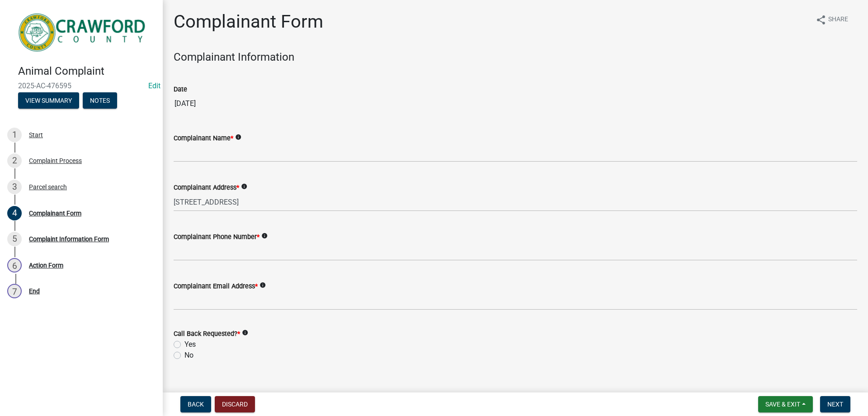  Describe the element at coordinates (785, 404) in the screenshot. I see `button: Save & Exit` at that location.